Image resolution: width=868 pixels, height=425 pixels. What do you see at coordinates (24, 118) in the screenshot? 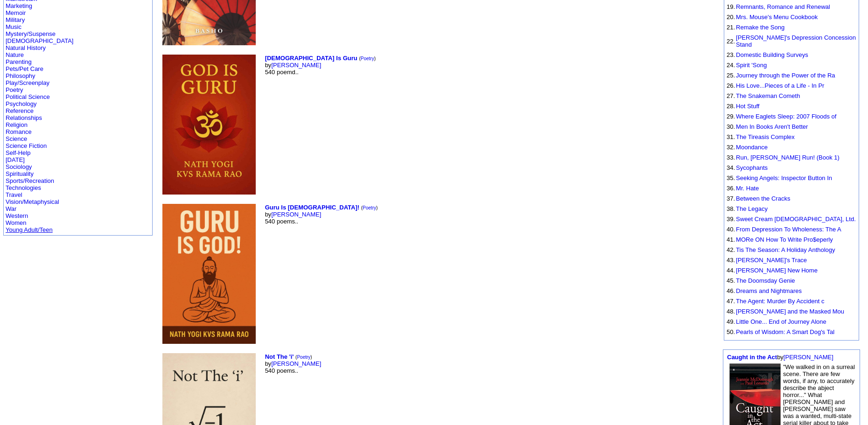
I see `a: Relationships` at bounding box center [24, 118].